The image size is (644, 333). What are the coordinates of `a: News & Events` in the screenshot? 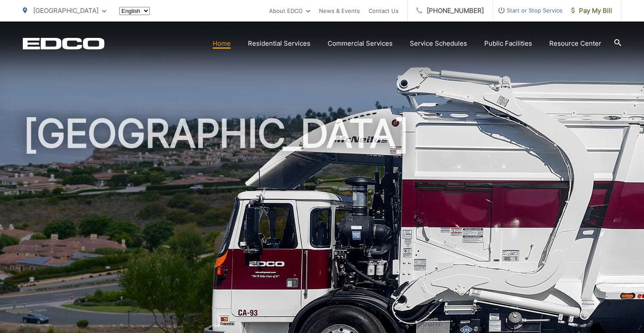 It's located at (339, 11).